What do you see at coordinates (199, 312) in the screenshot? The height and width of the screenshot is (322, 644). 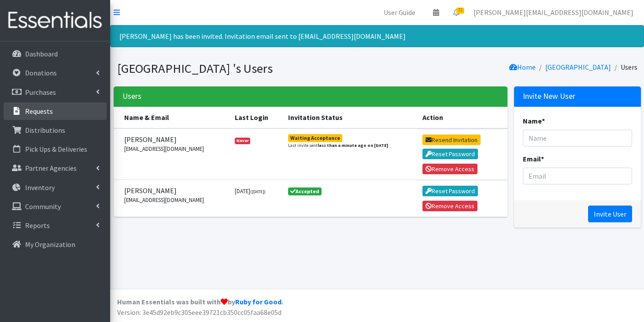 I see `span: Version: 3e45d92eb9c305eee39721cb350cc05faa68e05d` at bounding box center [199, 312].